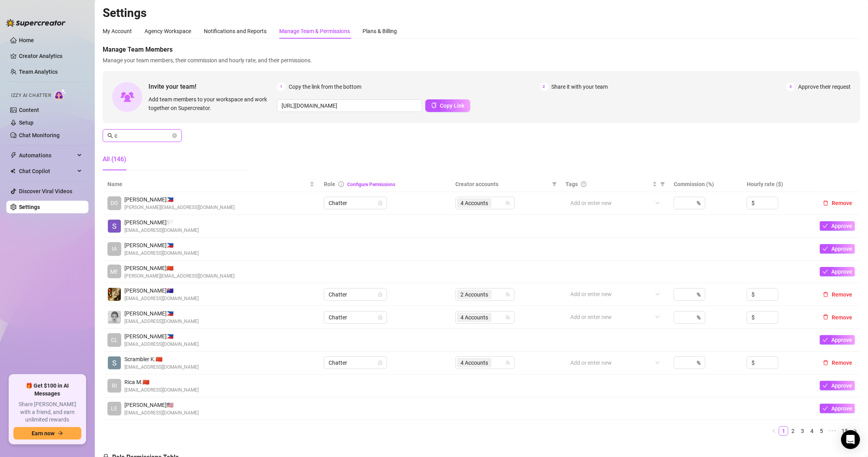 Image resolution: width=868 pixels, height=457 pixels. Describe the element at coordinates (174, 136) in the screenshot. I see `button: close-circle` at that location.